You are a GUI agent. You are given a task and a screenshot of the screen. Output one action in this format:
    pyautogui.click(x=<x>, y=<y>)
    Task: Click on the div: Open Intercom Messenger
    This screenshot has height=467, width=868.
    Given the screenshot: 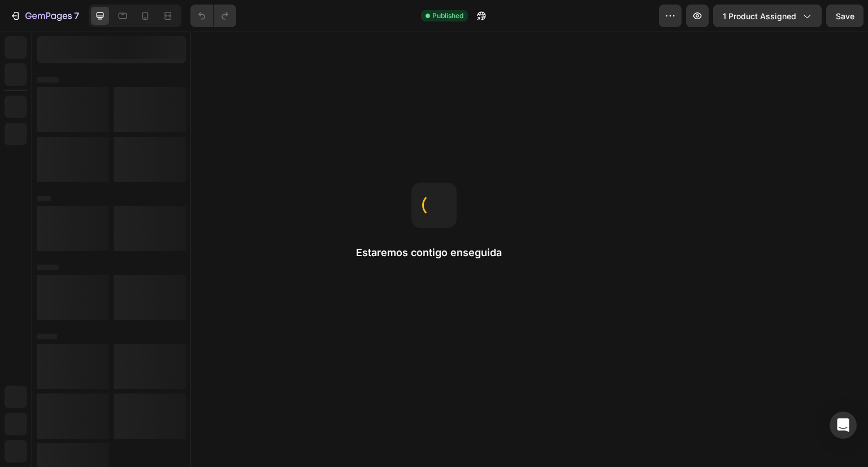 What is the action you would take?
    pyautogui.click(x=844, y=425)
    